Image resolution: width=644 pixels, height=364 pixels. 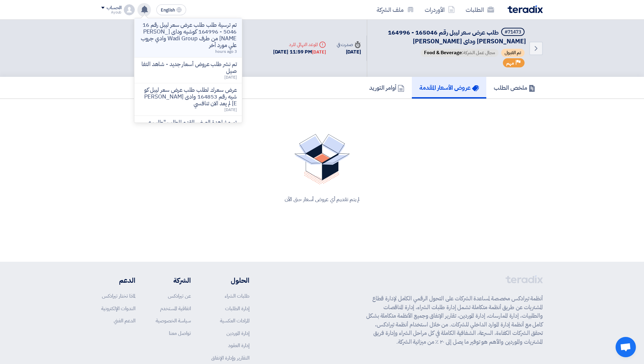 What do you see at coordinates (188, 68) in the screenshot?
I see `p: تم نشر طلب عروض أسعار جديد - شاهد التفاصيل` at bounding box center [188, 68].